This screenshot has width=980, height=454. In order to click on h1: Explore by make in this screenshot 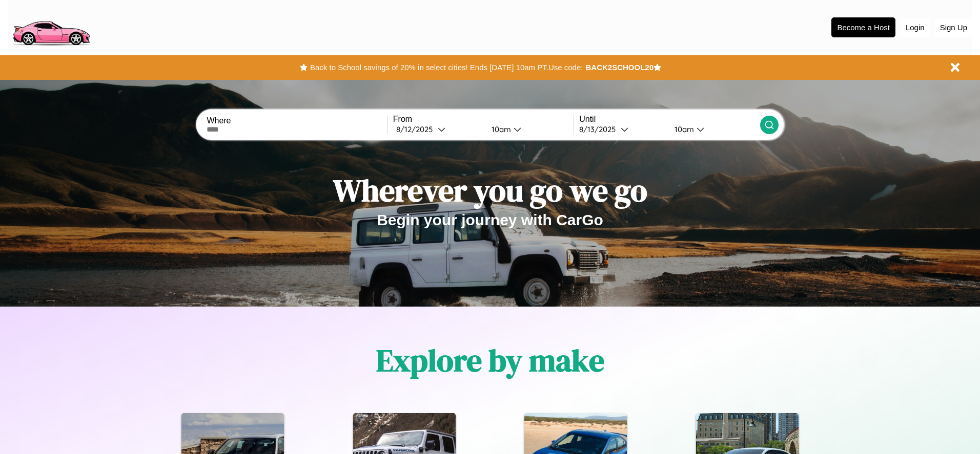, I will do `click(490, 360)`.